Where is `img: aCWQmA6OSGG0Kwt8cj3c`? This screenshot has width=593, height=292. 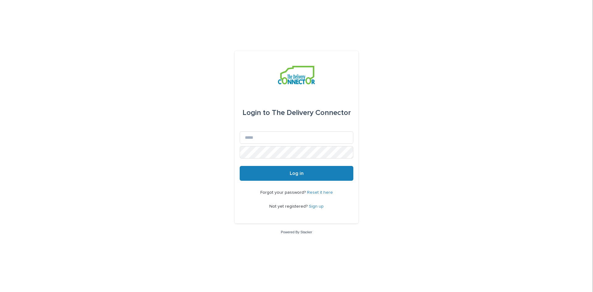
img: aCWQmA6OSGG0Kwt8cj3c is located at coordinates (296, 75).